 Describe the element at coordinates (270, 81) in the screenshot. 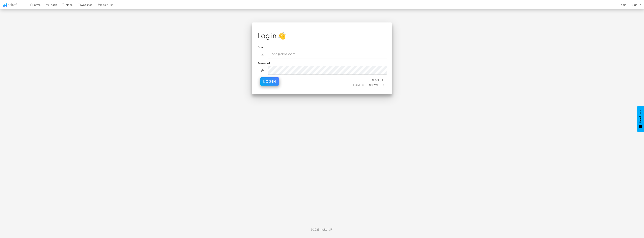

I see `button: Login` at that location.